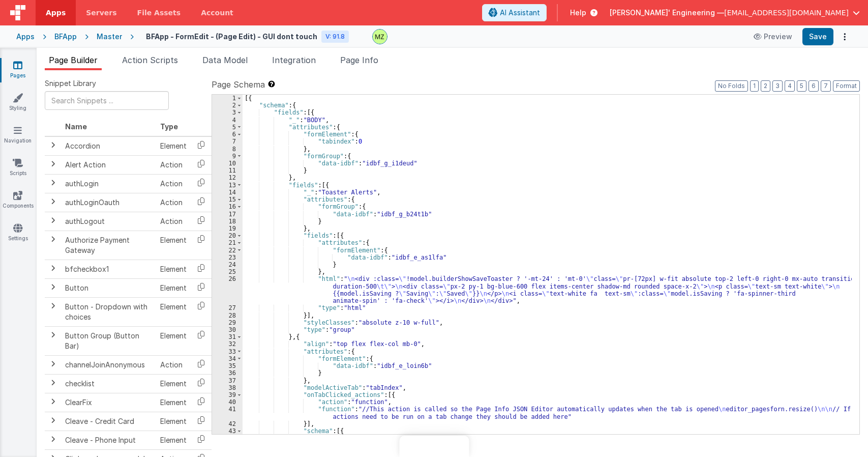  What do you see at coordinates (227, 120) in the screenshot?
I see `div: 4` at bounding box center [227, 120].